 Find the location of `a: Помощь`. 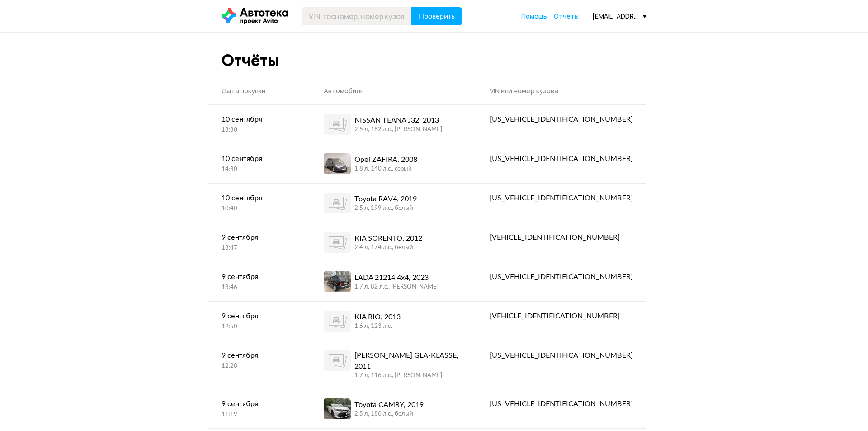

a: Помощь is located at coordinates (534, 16).